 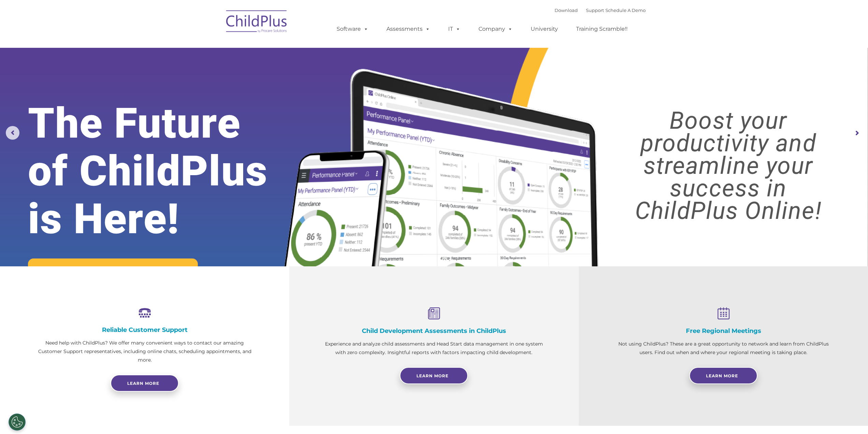 I want to click on span: Phone number, so click(x=109, y=75).